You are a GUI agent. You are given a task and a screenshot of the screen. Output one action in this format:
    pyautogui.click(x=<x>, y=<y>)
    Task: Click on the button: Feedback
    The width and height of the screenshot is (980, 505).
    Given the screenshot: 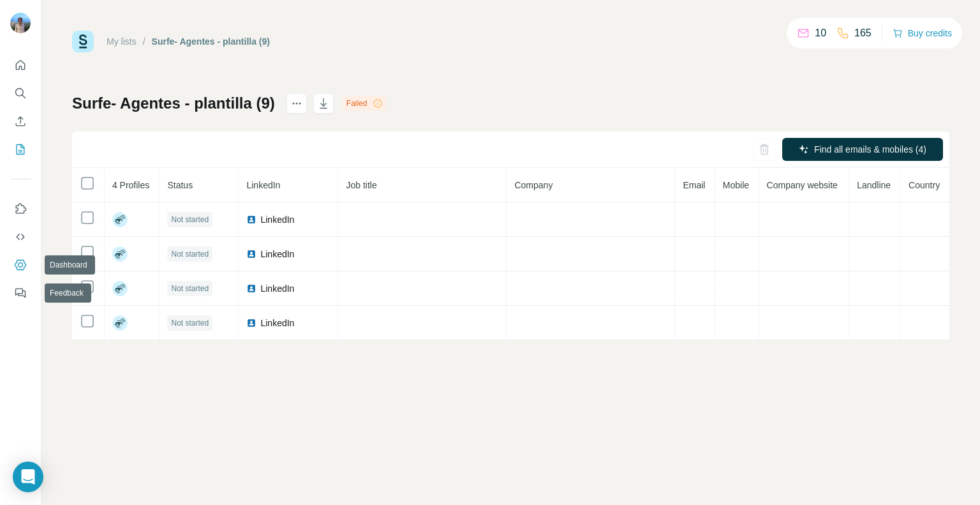 What is the action you would take?
    pyautogui.click(x=20, y=293)
    